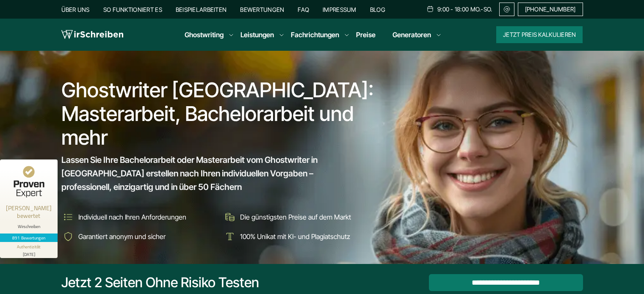 This screenshot has height=294, width=644. I want to click on img: Individuell nach Ihren Anforderungen, so click(68, 217).